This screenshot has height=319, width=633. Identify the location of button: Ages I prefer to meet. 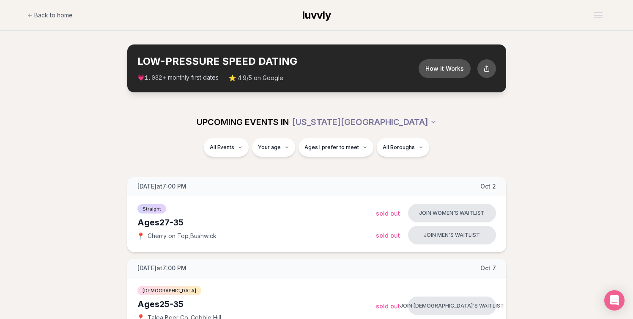
(336, 147).